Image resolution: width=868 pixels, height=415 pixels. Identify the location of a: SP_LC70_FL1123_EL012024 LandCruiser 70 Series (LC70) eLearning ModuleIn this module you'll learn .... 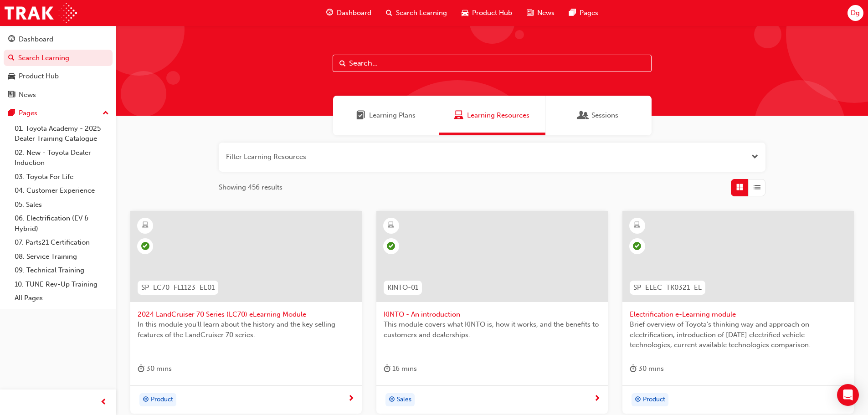
(246, 313).